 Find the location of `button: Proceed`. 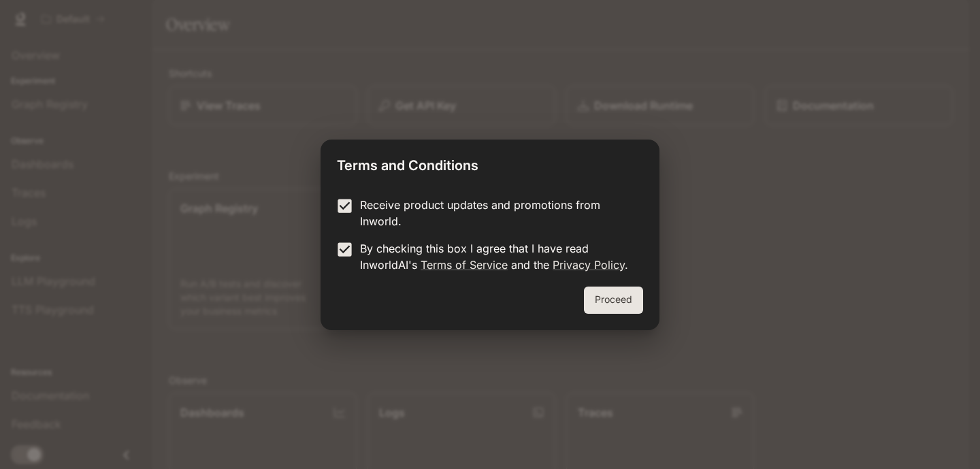

button: Proceed is located at coordinates (614, 300).